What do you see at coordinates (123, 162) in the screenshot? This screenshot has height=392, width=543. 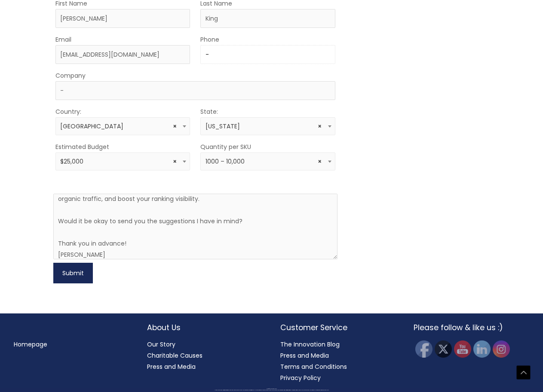 I see `span: $25,000` at bounding box center [123, 162].